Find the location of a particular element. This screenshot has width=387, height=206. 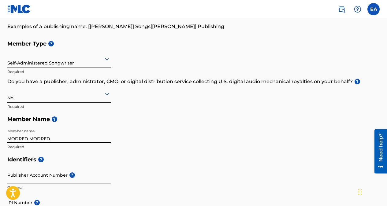

div: Help is located at coordinates (357, 9).